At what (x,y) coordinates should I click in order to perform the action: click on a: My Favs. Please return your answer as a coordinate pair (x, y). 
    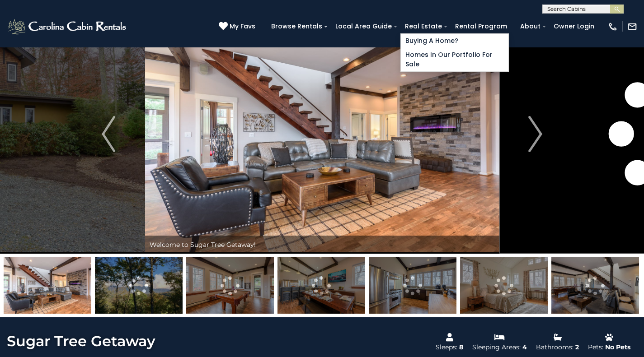
    Looking at the image, I should click on (238, 27).